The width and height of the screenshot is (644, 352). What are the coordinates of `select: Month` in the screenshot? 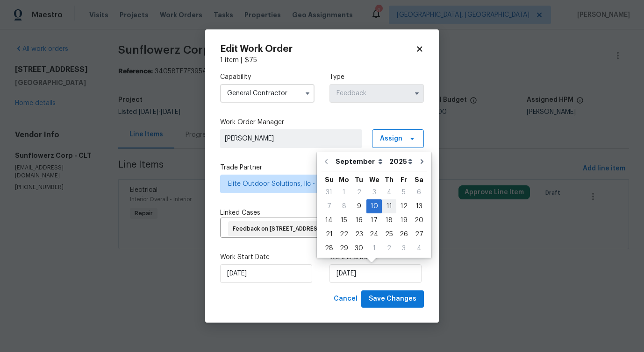 It's located at (360, 162).